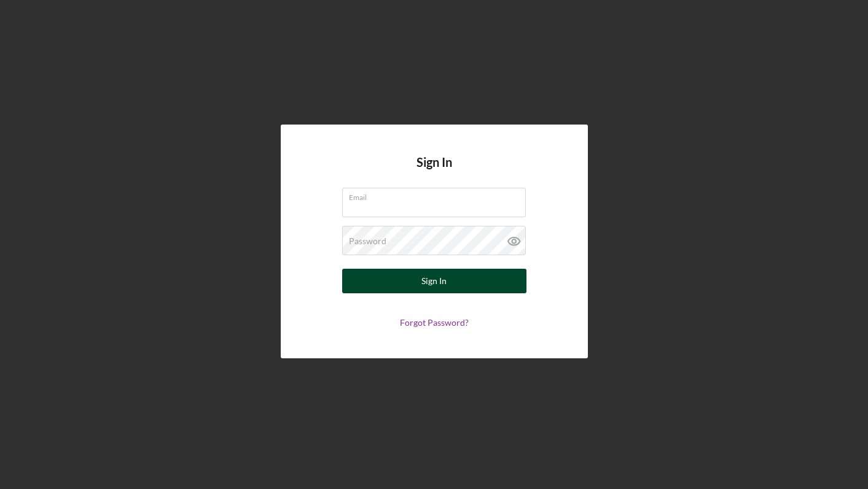 This screenshot has height=489, width=868. I want to click on label: Email, so click(437, 196).